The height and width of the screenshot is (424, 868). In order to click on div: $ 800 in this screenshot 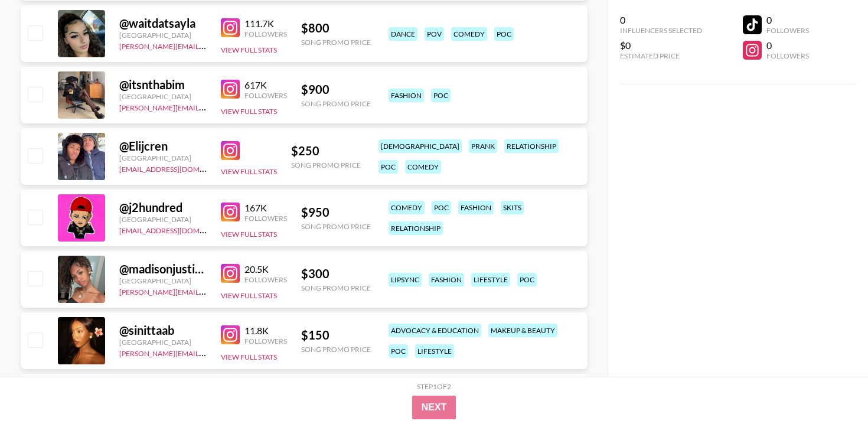, I will do `click(336, 28)`.